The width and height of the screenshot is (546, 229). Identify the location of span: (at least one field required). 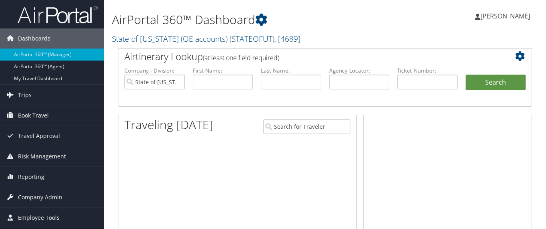
(241, 58).